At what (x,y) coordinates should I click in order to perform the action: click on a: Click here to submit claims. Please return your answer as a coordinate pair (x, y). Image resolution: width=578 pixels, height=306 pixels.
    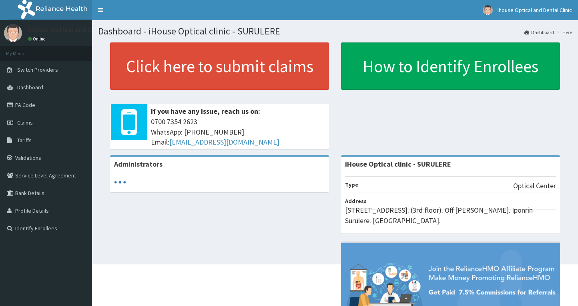
    Looking at the image, I should click on (219, 66).